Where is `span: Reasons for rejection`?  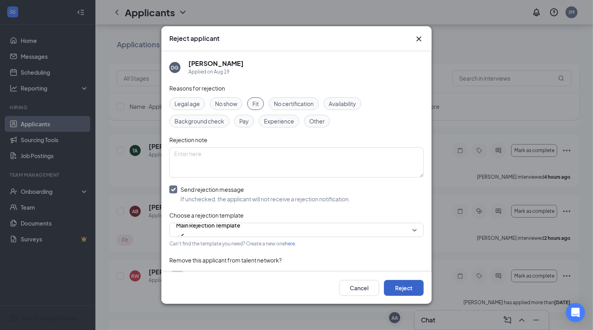
span: Reasons for rejection is located at coordinates (197, 88).